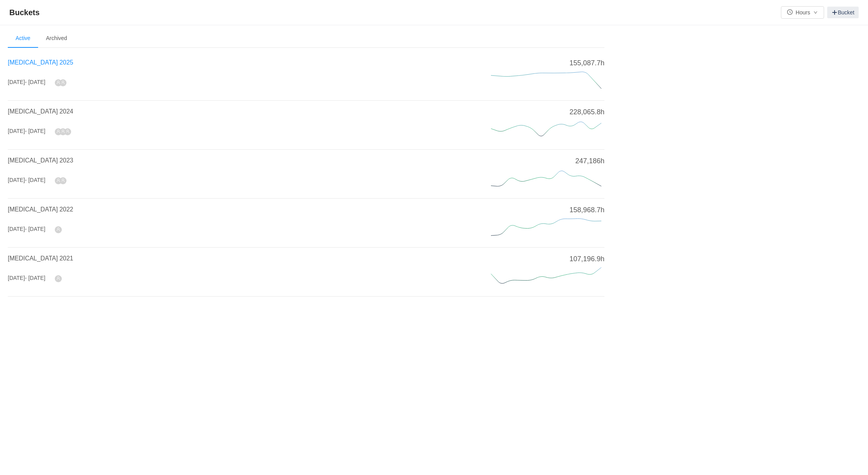 This screenshot has height=475, width=868. I want to click on button: icon: clock-circleHoursicon: down, so click(802, 13).